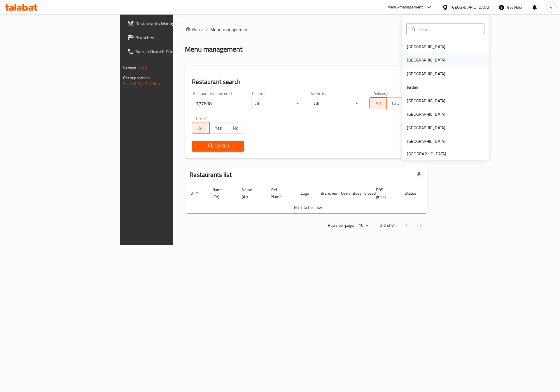 Image resolution: width=560 pixels, height=392 pixels. Describe the element at coordinates (307, 82) in the screenshot. I see `h2: Restaurant search` at that location.